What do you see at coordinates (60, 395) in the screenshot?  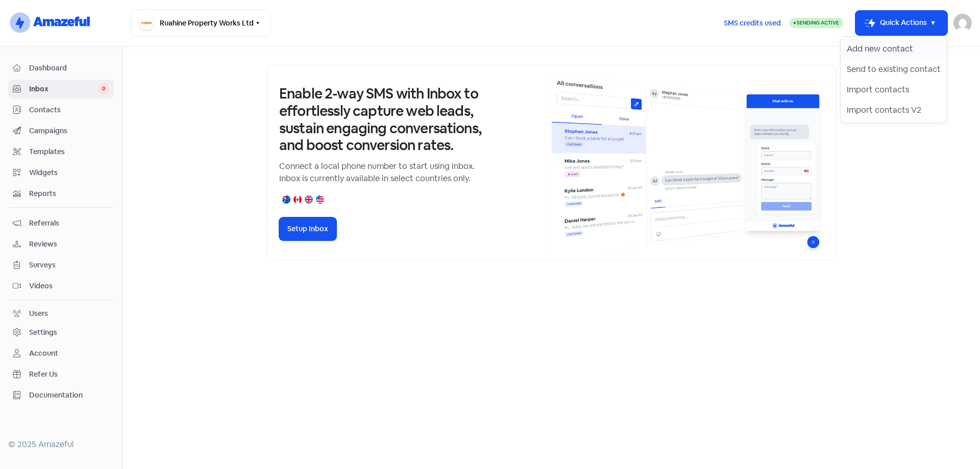 I see `a: Documentation` at bounding box center [60, 395].